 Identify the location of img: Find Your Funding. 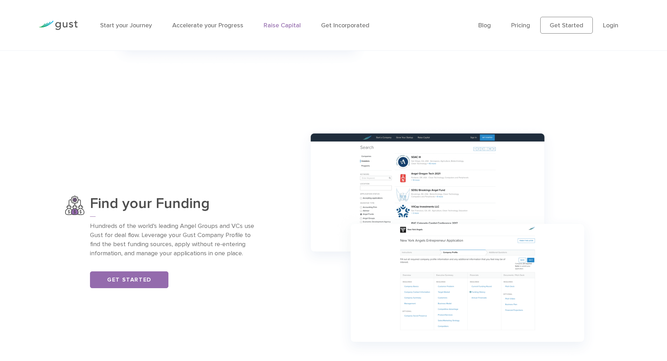
(75, 205).